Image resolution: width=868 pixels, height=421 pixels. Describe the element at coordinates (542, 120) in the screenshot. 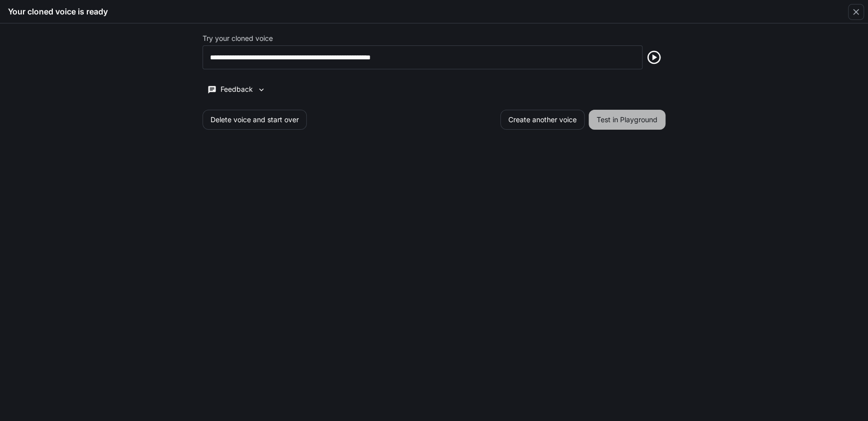

I see `button: Create another voice` at that location.